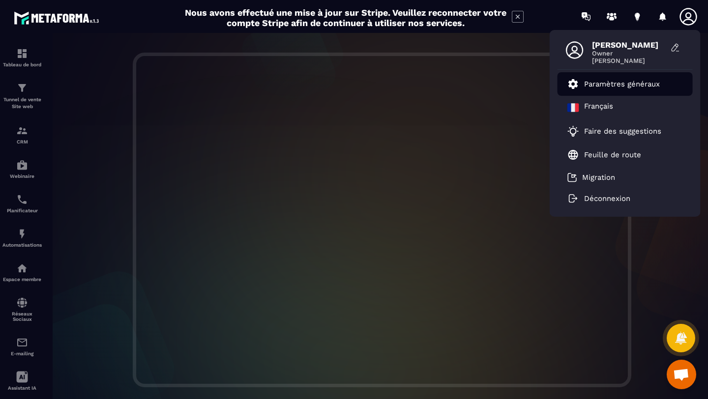 This screenshot has width=708, height=399. What do you see at coordinates (622, 84) in the screenshot?
I see `p: Paramètres généraux` at bounding box center [622, 84].